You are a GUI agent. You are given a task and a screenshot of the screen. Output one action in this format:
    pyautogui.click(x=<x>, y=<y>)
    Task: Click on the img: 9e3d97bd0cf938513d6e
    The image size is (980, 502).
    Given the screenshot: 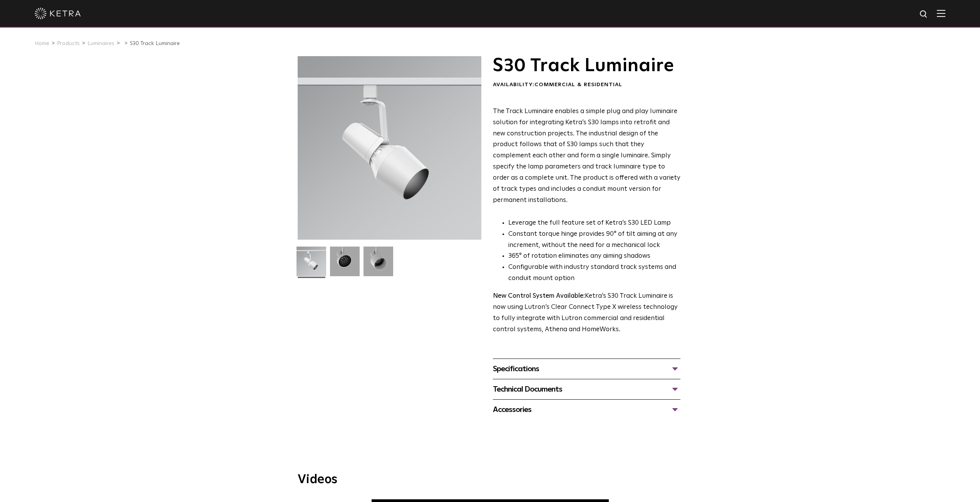 What is the action you would take?
    pyautogui.click(x=378, y=264)
    